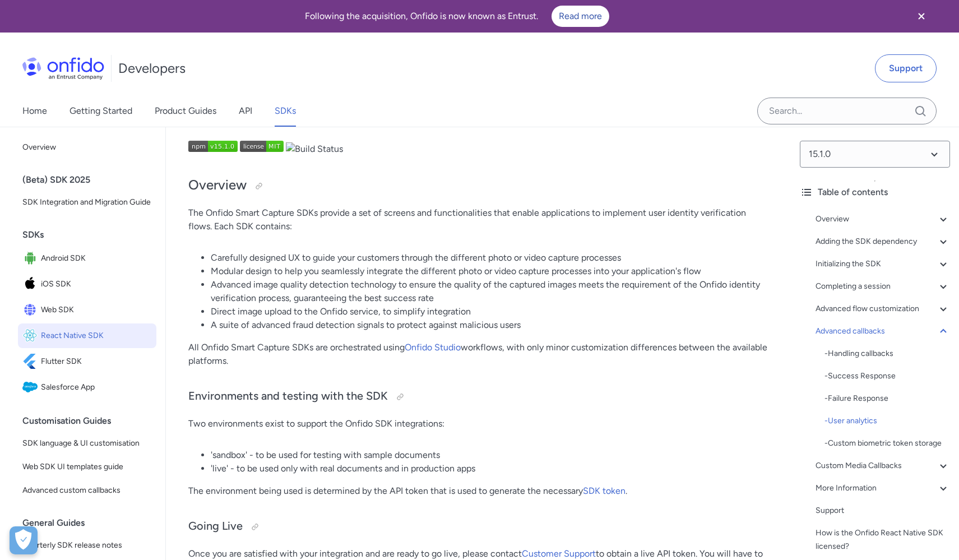 This screenshot has height=560, width=959. Describe the element at coordinates (887, 376) in the screenshot. I see `a: -Success Response` at that location.